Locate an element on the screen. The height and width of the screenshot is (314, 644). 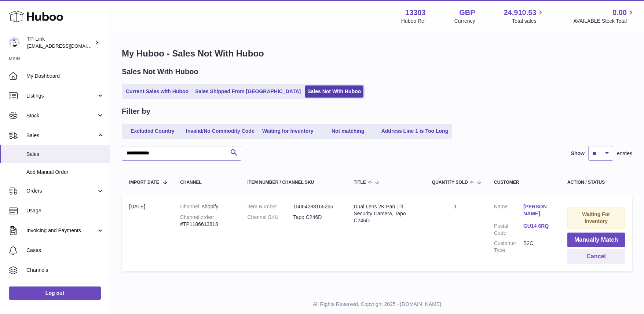
span: 0.00 is located at coordinates (620, 12).